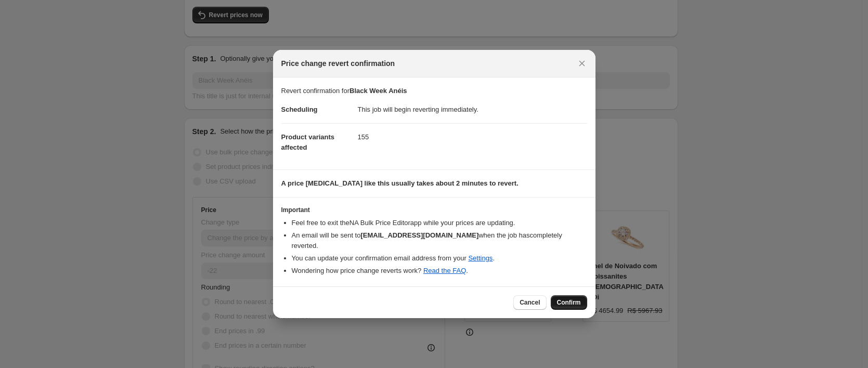  I want to click on li: An email will be sent to when the job has completely reverted ., so click(439, 241).